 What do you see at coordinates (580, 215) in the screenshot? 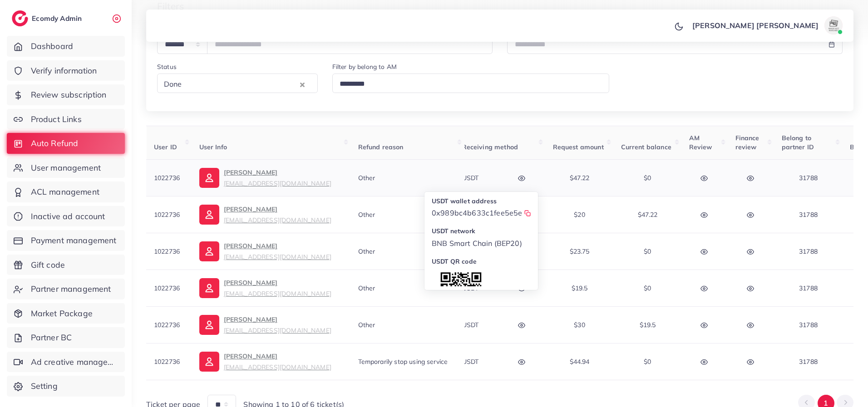
I see `span: $20` at bounding box center [580, 215].